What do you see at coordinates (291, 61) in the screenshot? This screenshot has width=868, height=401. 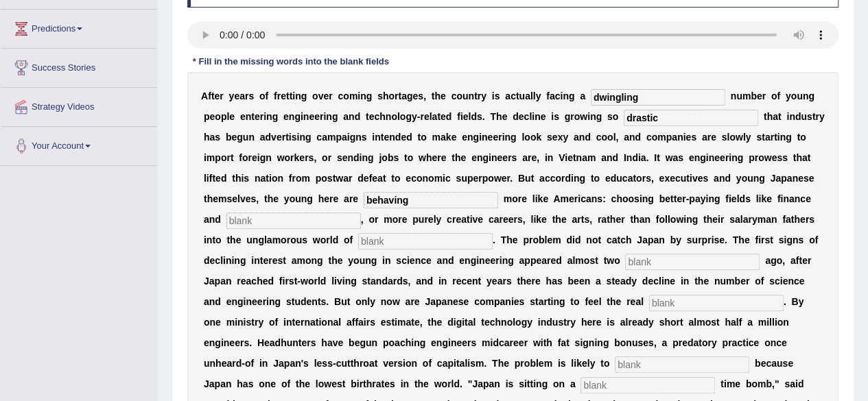 I see `div: * Fill in the missing words into the blank fields` at bounding box center [291, 61].